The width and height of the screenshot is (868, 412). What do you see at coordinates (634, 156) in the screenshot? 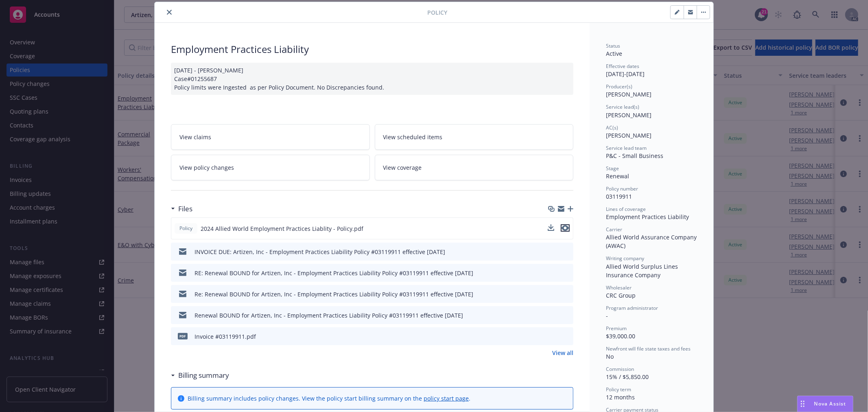
I see `span: P&C - Small Business` at bounding box center [634, 156].